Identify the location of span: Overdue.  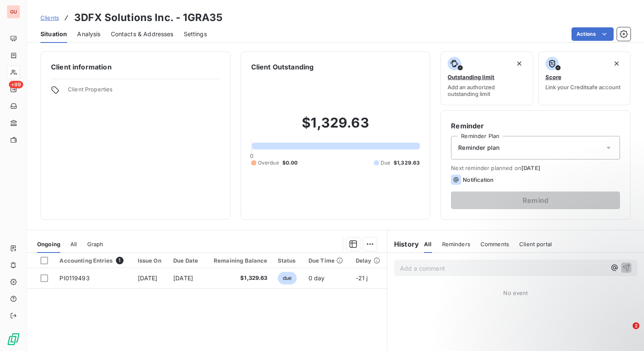
(268, 163).